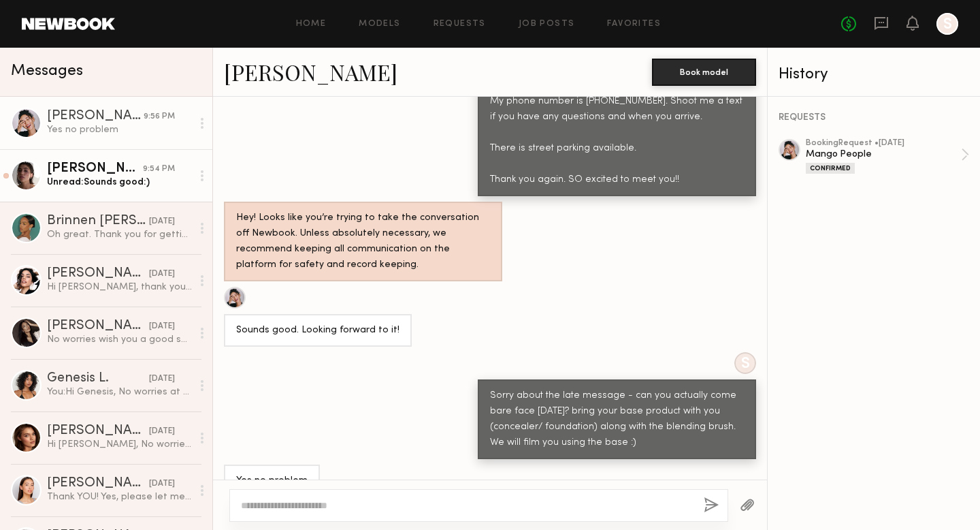  What do you see at coordinates (119, 496) in the screenshot?
I see `div: Thank YOU! Yes, please let me know if there’s ever anything else I can do for you!` at bounding box center [119, 496].